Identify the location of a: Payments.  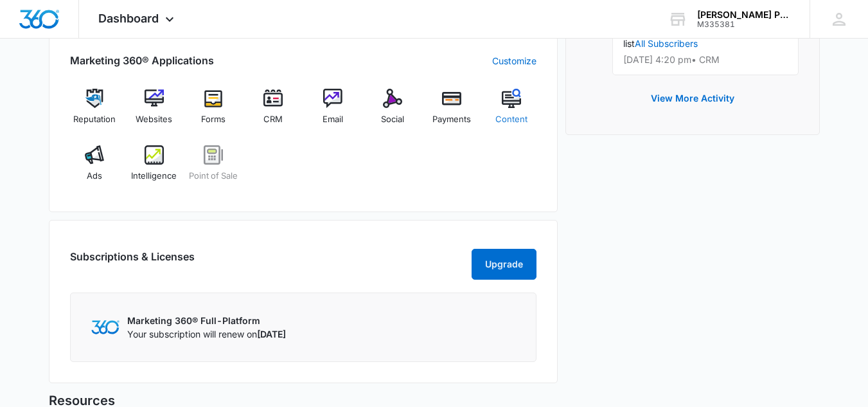
(452, 112).